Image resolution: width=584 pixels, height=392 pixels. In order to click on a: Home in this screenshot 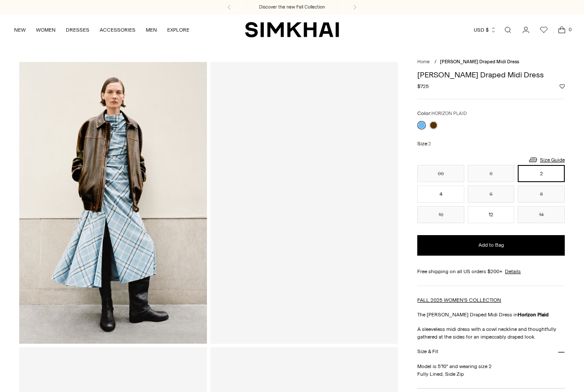, I will do `click(423, 62)`.